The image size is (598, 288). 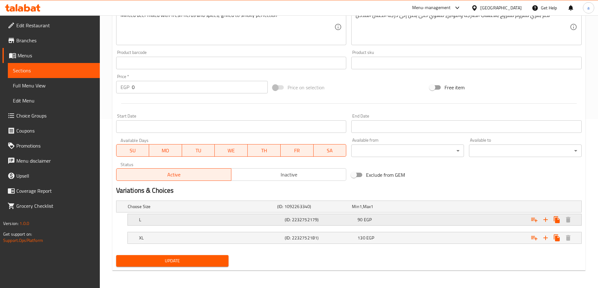 What do you see at coordinates (320, 220) in the screenshot?
I see `h5: (ID: 2232752179)` at bounding box center [320, 220].